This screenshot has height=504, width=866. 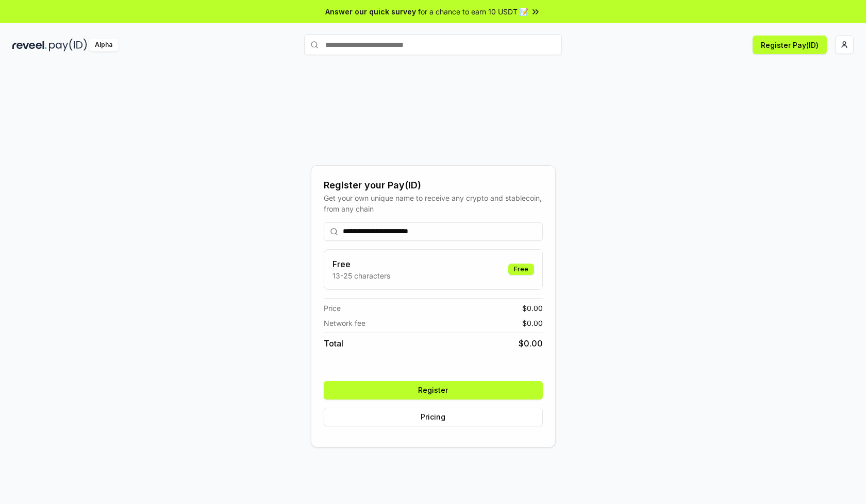 I want to click on span: Answer our quick survey, so click(x=371, y=11).